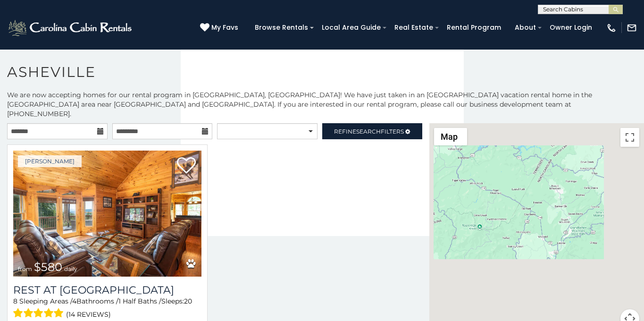 This screenshot has height=321, width=644. Describe the element at coordinates (632, 28) in the screenshot. I see `img: mail-regular-white.png` at that location.